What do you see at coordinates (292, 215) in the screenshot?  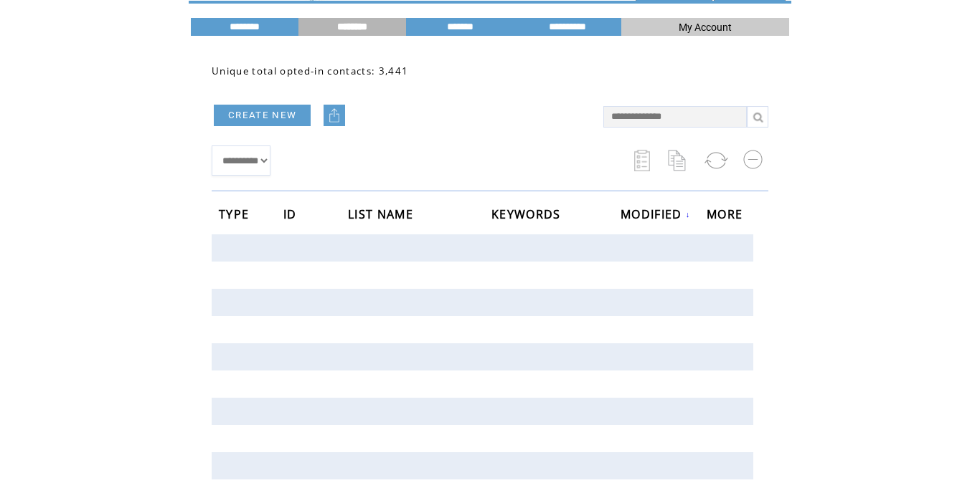 I see `span: ID` at bounding box center [292, 215].